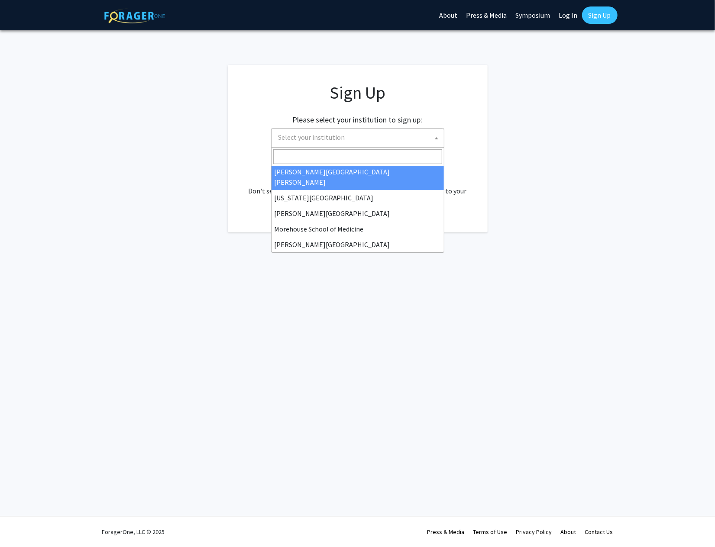  Describe the element at coordinates (358, 157) in the screenshot. I see `input: Search` at that location.